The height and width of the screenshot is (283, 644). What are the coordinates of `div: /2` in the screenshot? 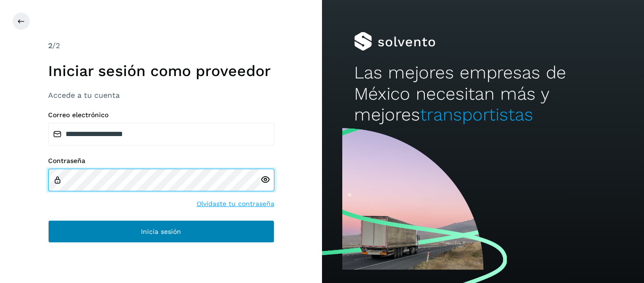 It's located at (161, 46).